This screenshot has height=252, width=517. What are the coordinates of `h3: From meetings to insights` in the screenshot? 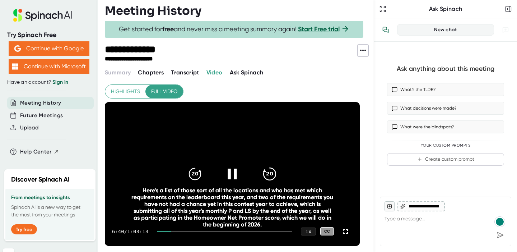 It's located at (50, 197).